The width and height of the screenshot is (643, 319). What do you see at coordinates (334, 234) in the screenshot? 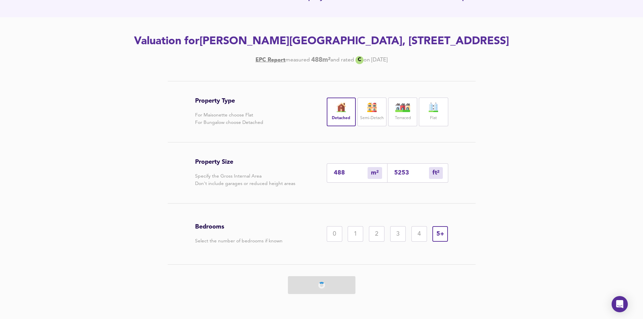
I see `div: 0` at bounding box center [334, 234].